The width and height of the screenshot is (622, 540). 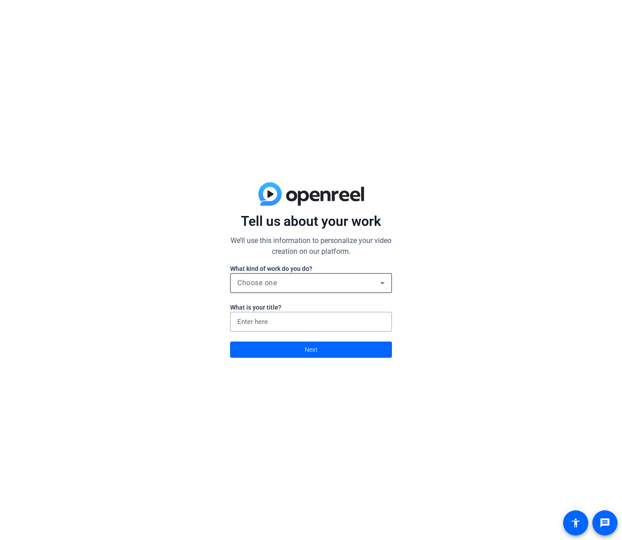 What do you see at coordinates (311, 194) in the screenshot?
I see `img: blue-gradient.svg` at bounding box center [311, 194].